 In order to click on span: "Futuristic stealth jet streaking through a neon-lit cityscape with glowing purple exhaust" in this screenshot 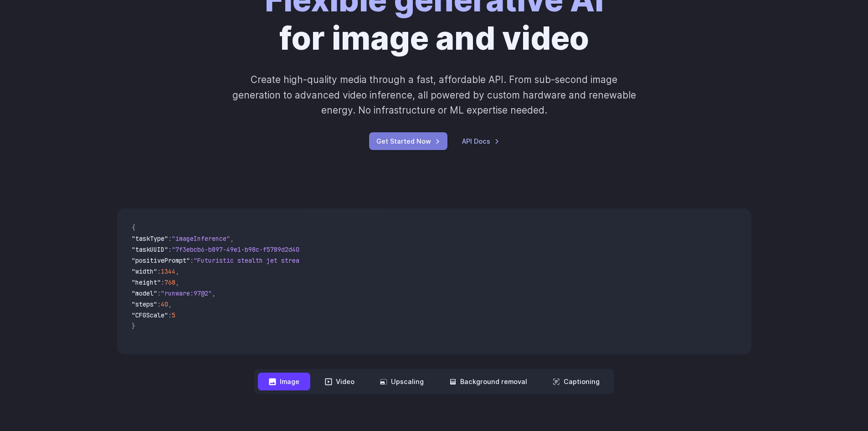, I will do `click(359, 260)`.